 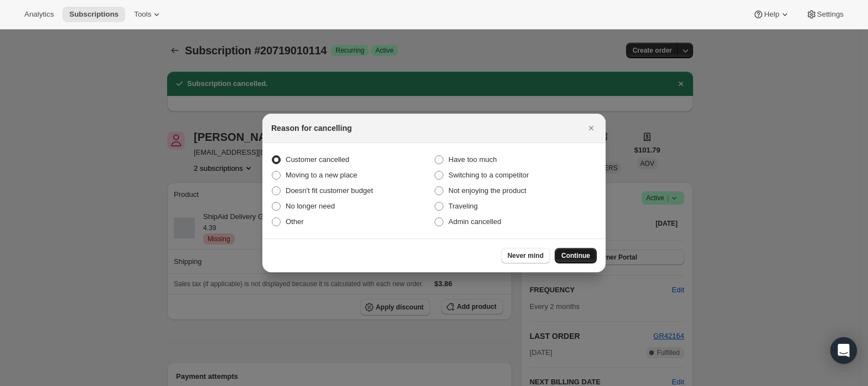 What do you see at coordinates (844, 350) in the screenshot?
I see `div: Open Intercom Messenger` at bounding box center [844, 350].